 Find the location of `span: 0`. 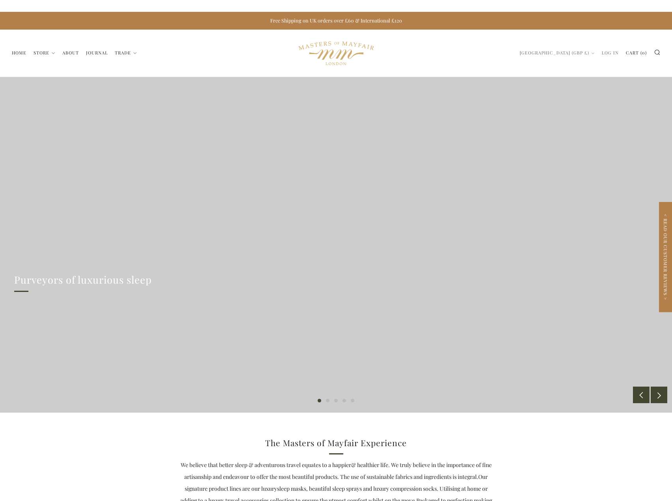

span: 0 is located at coordinates (643, 52).